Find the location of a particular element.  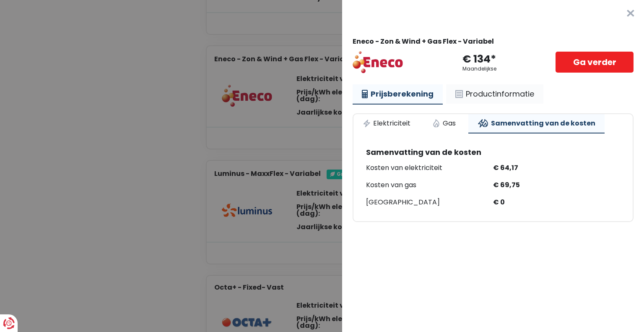

div: € 69,75 is located at coordinates (556, 185).